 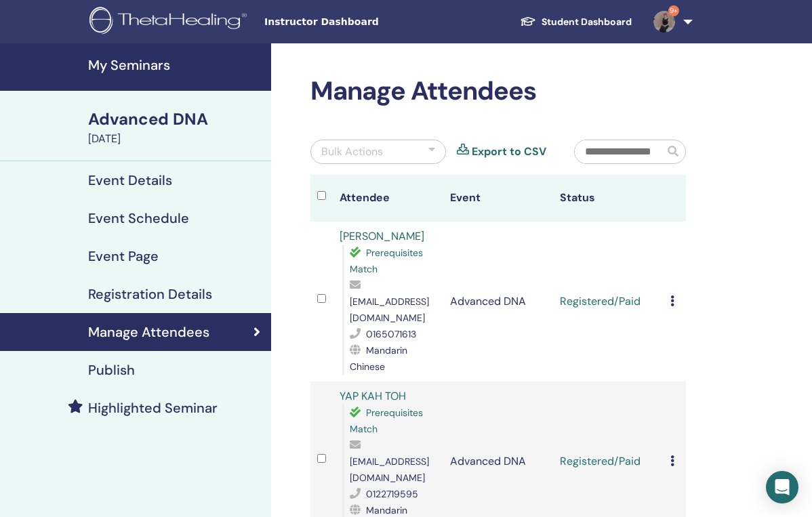 What do you see at coordinates (123, 256) in the screenshot?
I see `h4: Event Page` at bounding box center [123, 256].